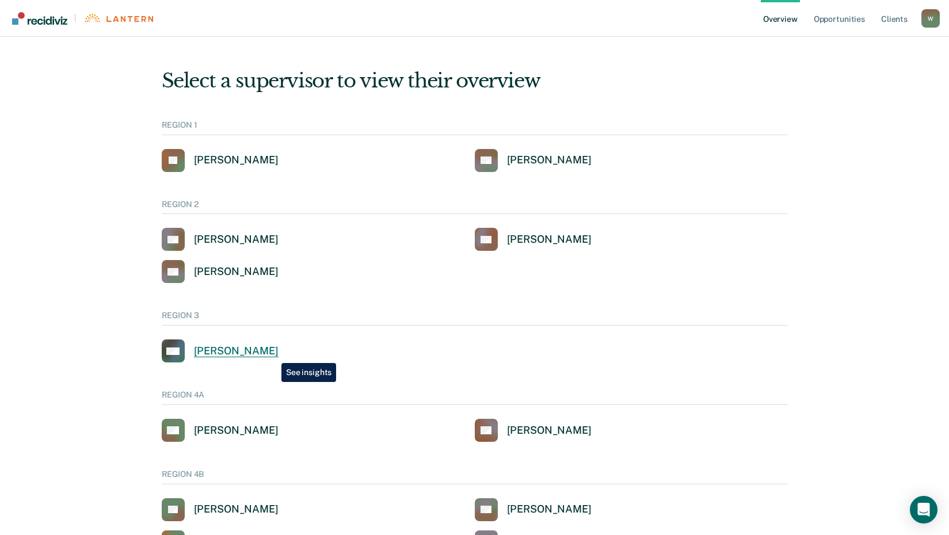 The width and height of the screenshot is (949, 535). Describe the element at coordinates (475, 318) in the screenshot. I see `div: REGION 3` at that location.